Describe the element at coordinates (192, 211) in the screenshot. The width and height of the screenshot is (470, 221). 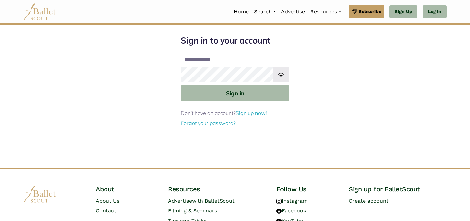
I see `a: Filming & Seminars` at that location.